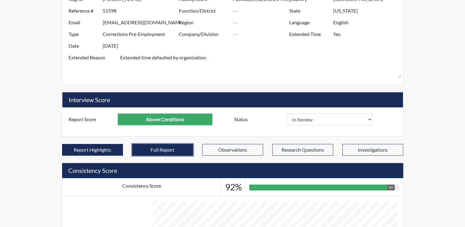  Describe the element at coordinates (315, 119) in the screenshot. I see `div: Document a decision to hire or decline a candiate` at that location.